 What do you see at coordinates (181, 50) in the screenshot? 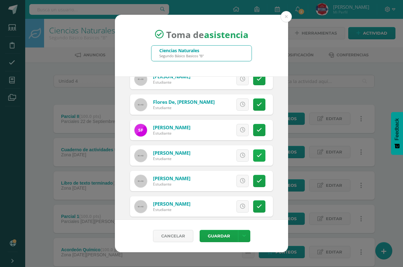
I see `div: Ciencias Naturales` at bounding box center [181, 50].